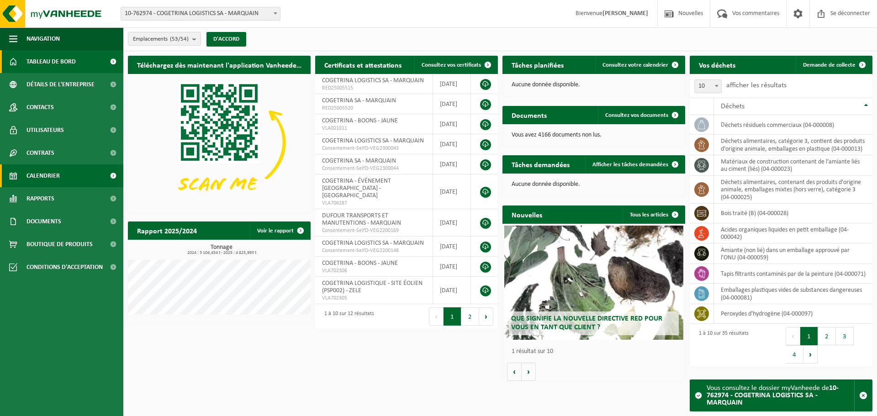 This screenshot has width=877, height=416. Describe the element at coordinates (532, 351) in the screenshot. I see `font: 1 résultat sur 10` at that location.